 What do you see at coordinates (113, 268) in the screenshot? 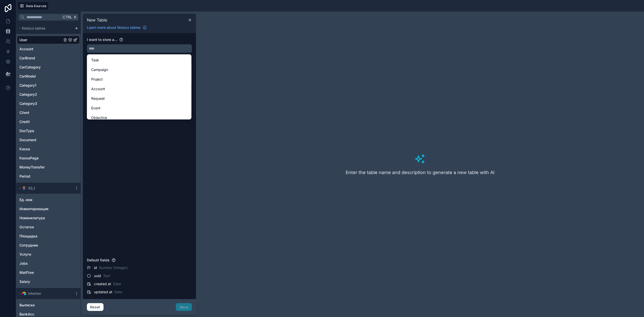
I see `span: Number (Integer)` at bounding box center [113, 268].